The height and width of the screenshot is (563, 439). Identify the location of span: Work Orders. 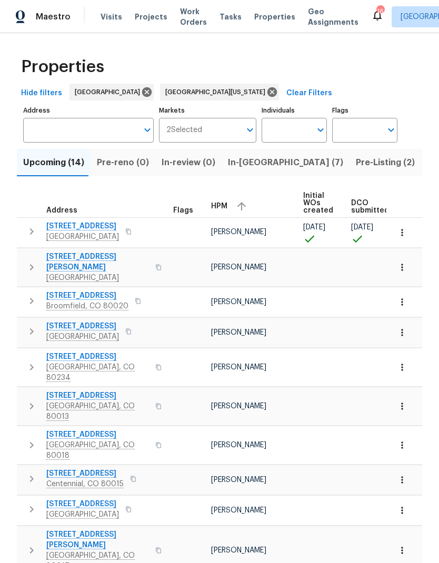
(193, 17).